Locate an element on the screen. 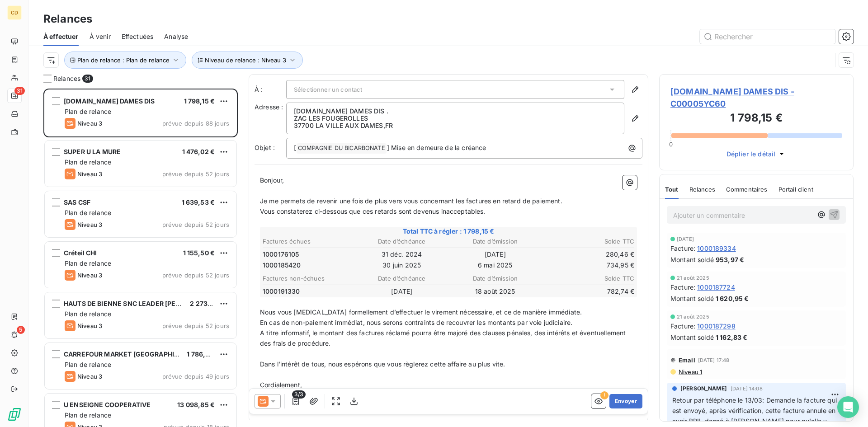 This screenshot has width=868, height=427. span: SAS CSF is located at coordinates (77, 202).